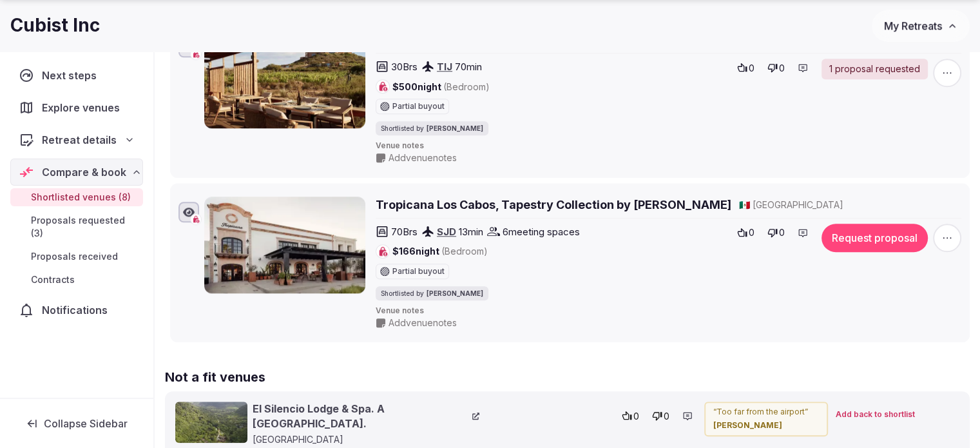 This screenshot has width=980, height=448. I want to click on span: 70 Brs, so click(404, 231).